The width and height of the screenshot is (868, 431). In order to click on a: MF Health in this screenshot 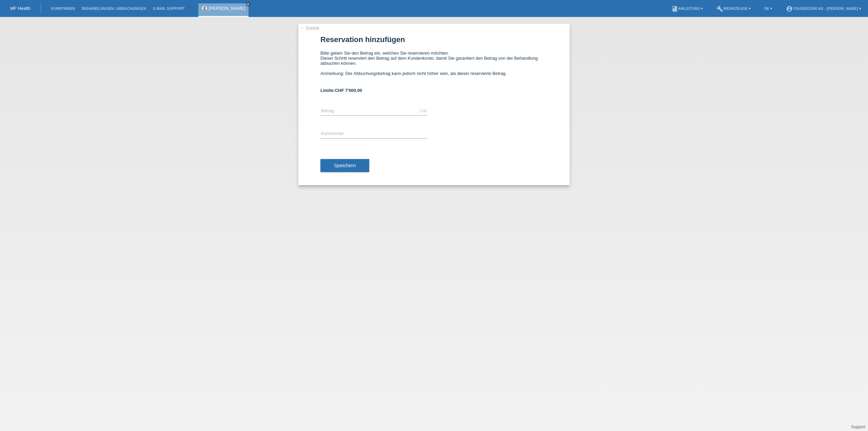, I will do `click(21, 8)`.